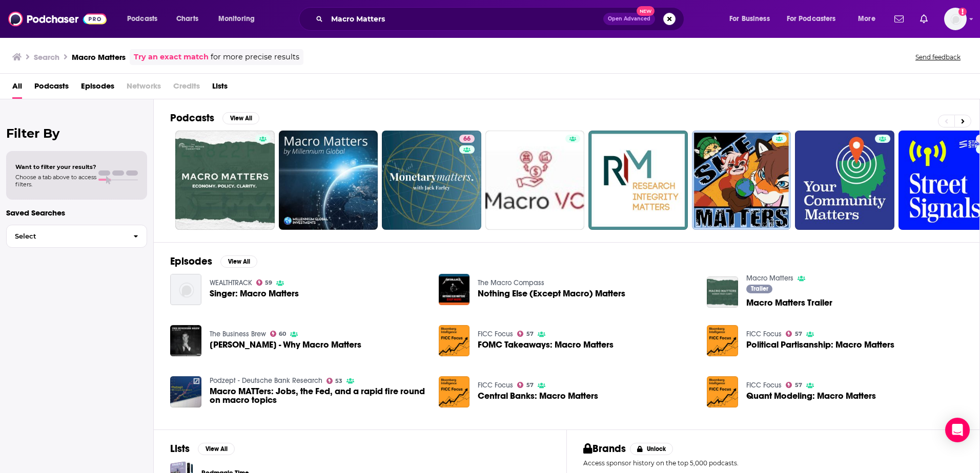 Image resolution: width=980 pixels, height=473 pixels. What do you see at coordinates (956, 19) in the screenshot?
I see `button: Show profile menu` at bounding box center [956, 19].